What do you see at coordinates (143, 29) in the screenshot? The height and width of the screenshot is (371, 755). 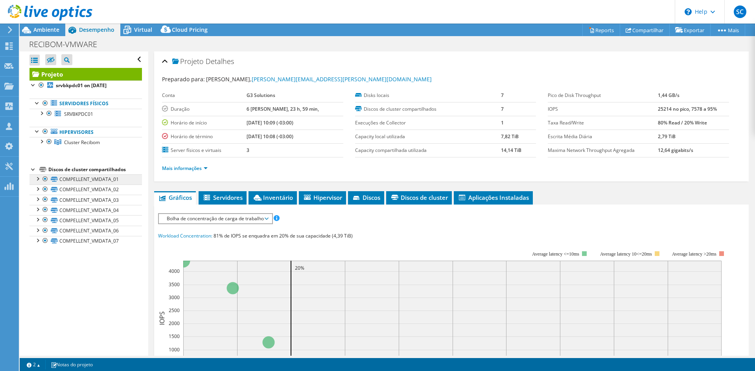 I see `span: Virtual` at bounding box center [143, 29].